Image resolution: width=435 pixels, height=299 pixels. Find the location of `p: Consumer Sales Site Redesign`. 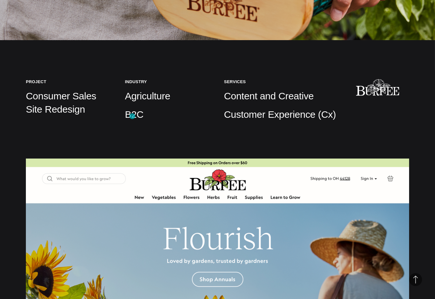

p: Consumer Sales Site Redesign is located at coordinates (69, 103).